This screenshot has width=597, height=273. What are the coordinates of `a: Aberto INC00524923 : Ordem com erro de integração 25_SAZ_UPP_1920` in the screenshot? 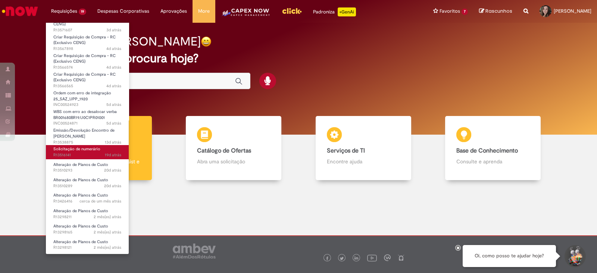 It's located at (87, 97).